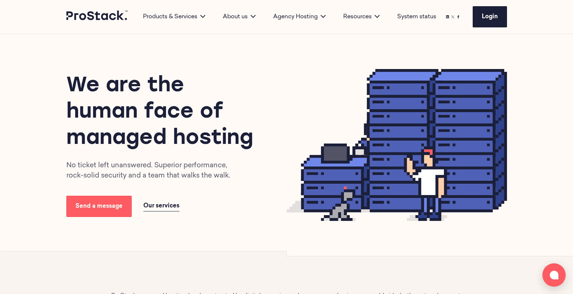 Image resolution: width=573 pixels, height=294 pixels. What do you see at coordinates (490, 17) in the screenshot?
I see `a: Login` at bounding box center [490, 17].